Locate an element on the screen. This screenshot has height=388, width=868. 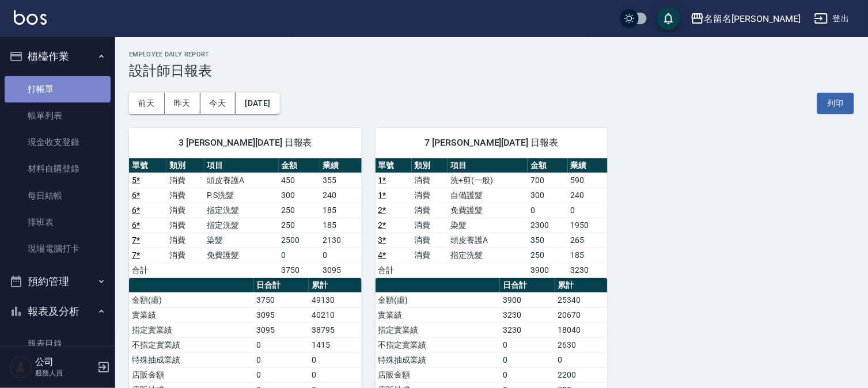
td: 2630 is located at coordinates (581, 345).